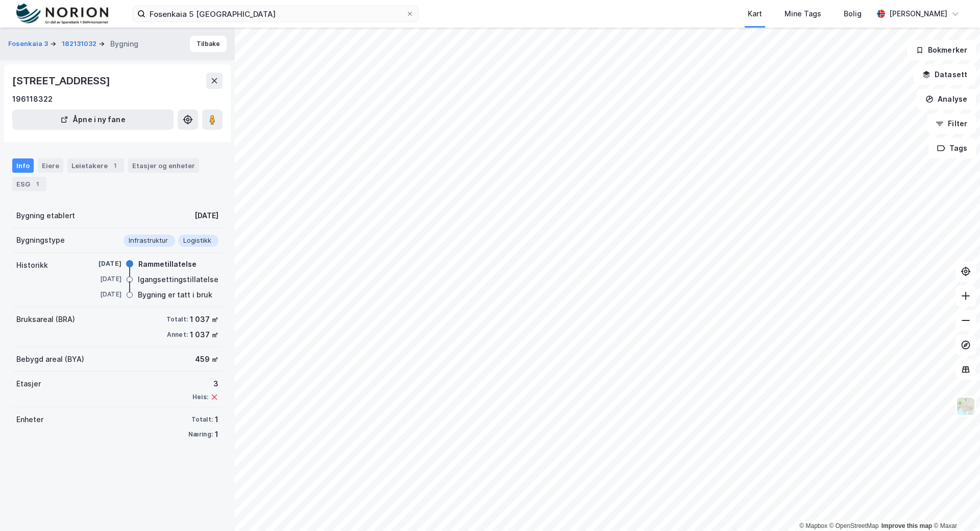 The height and width of the screenshot is (531, 980). What do you see at coordinates (29, 384) in the screenshot?
I see `div: Etasjer` at bounding box center [29, 384].